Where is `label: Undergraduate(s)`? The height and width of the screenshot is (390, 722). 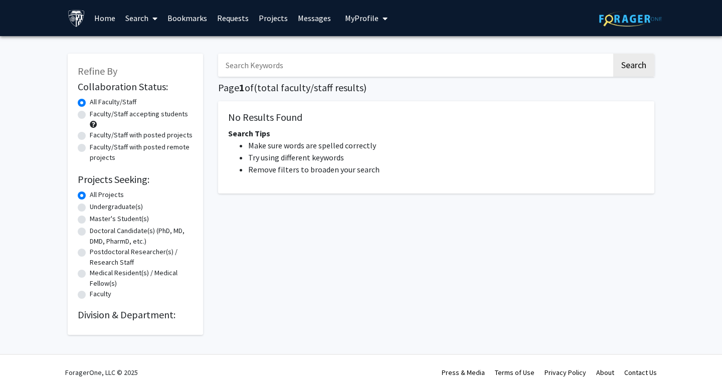 label: Undergraduate(s) is located at coordinates (116, 206).